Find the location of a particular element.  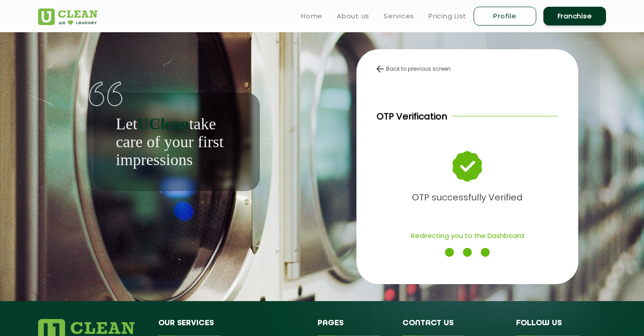

b: UClean is located at coordinates (164, 124).